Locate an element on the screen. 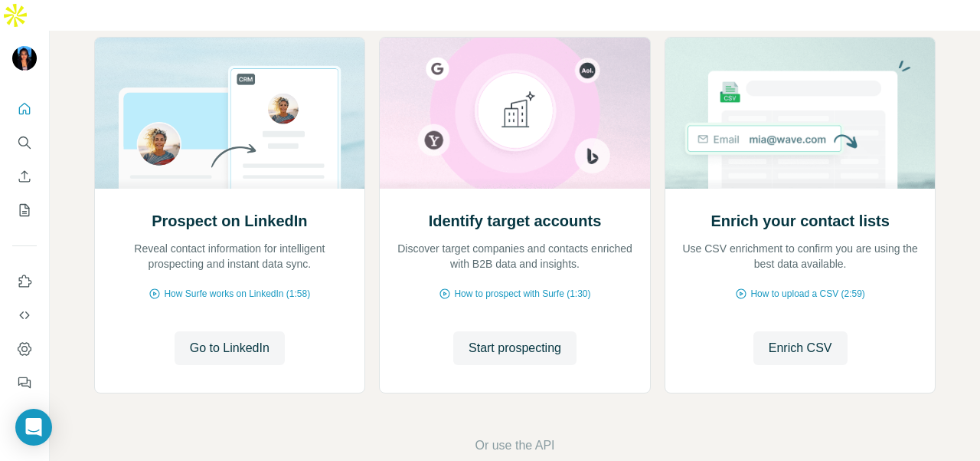 The width and height of the screenshot is (980, 461). span: Start prospecting is located at coordinates (514, 348).